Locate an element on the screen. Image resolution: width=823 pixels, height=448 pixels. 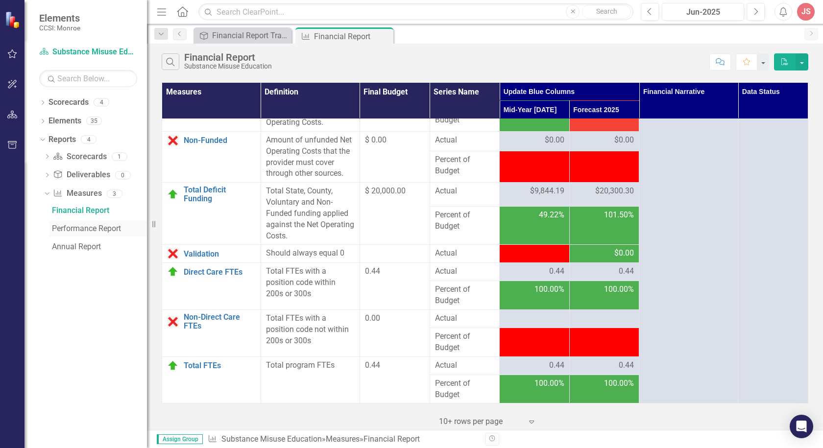
a: Reports is located at coordinates (62, 140).